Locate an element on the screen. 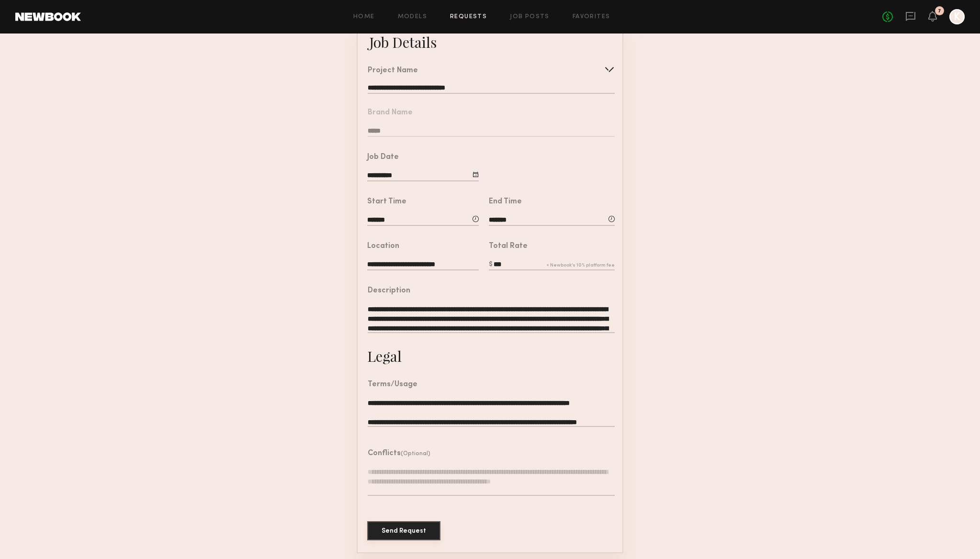 This screenshot has height=559, width=980. a: Requests is located at coordinates (468, 17).